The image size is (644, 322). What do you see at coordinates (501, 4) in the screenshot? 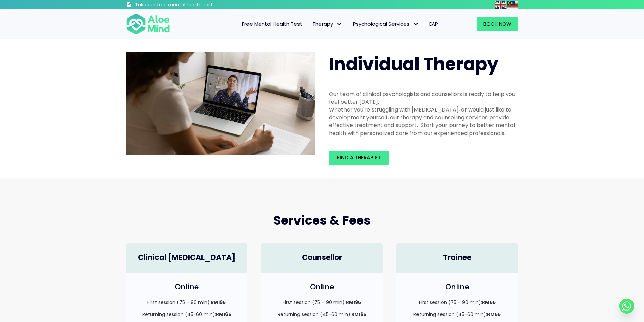
I see `a: English` at bounding box center [501, 4].